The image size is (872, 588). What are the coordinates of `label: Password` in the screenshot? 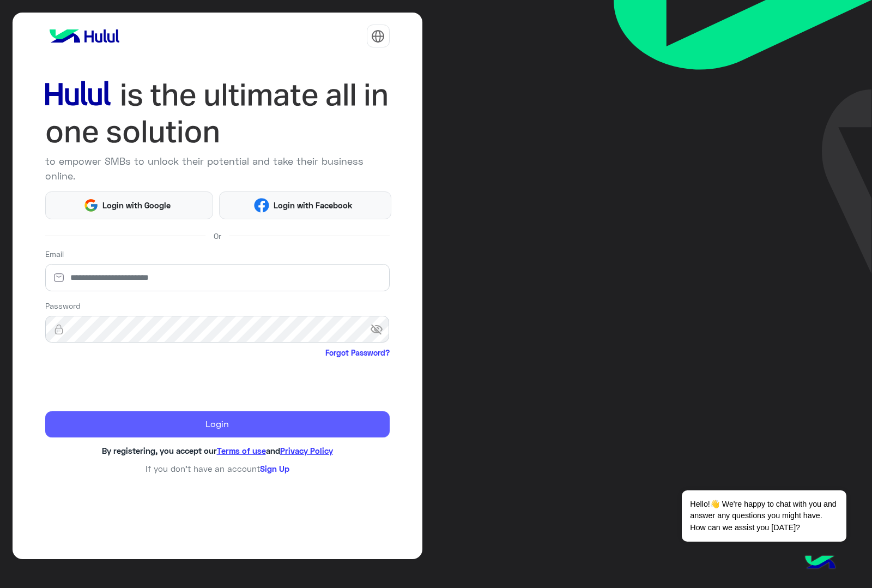 It's located at (63, 306).